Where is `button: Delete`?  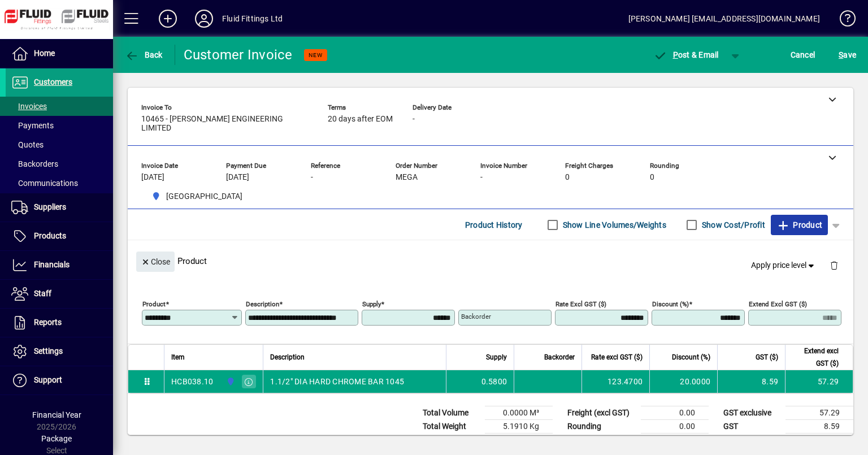 button: Delete is located at coordinates (835, 265).